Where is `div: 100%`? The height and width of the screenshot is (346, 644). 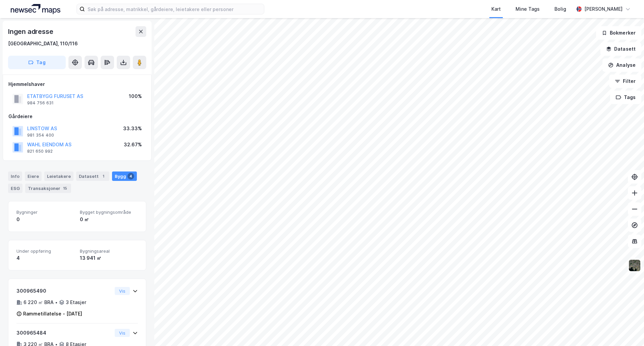 div: 100% is located at coordinates (135, 97).